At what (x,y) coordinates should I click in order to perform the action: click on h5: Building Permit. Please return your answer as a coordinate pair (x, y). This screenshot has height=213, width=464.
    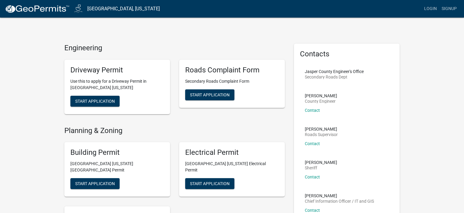
    Looking at the image, I should click on (117, 152).